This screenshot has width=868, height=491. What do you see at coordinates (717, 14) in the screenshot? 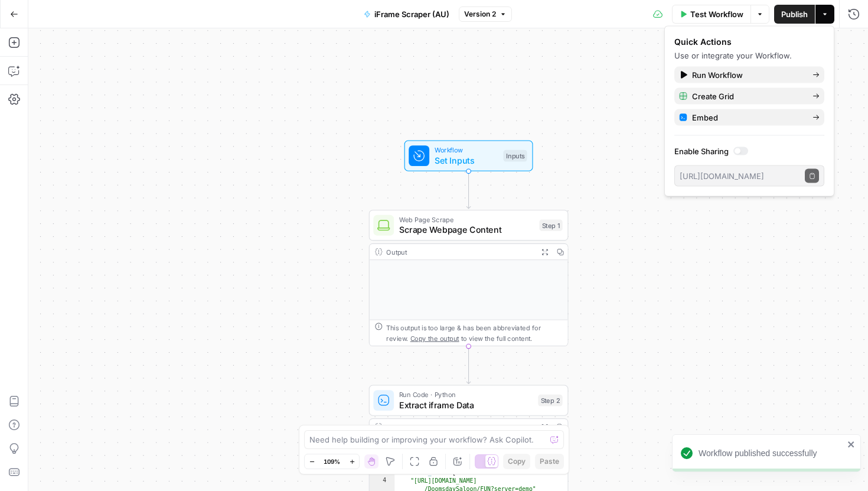
I see `span: Test Workflow` at bounding box center [717, 14].